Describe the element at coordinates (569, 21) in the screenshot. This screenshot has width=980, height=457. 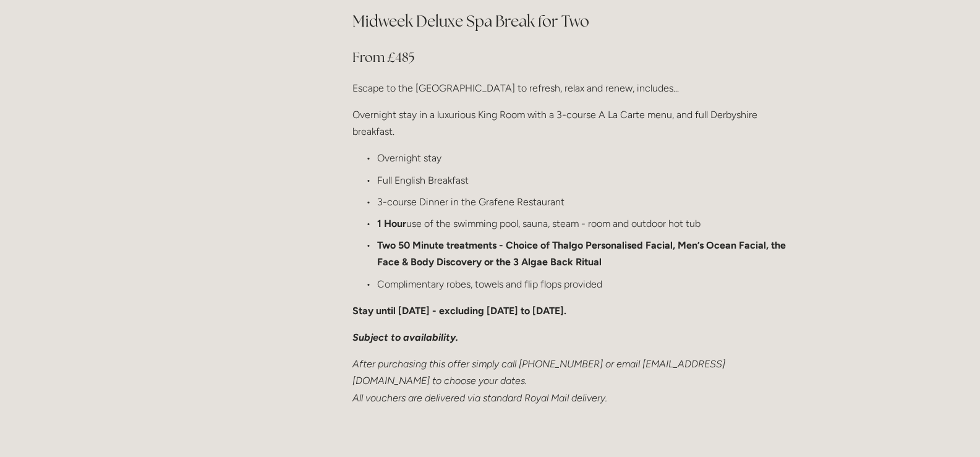
I see `h2: Midweek Deluxe Spa Break for Two` at that location.